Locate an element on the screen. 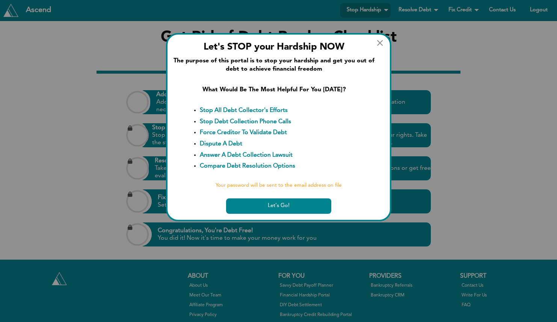  a: Force Creditor To Validate Debt is located at coordinates (243, 133).